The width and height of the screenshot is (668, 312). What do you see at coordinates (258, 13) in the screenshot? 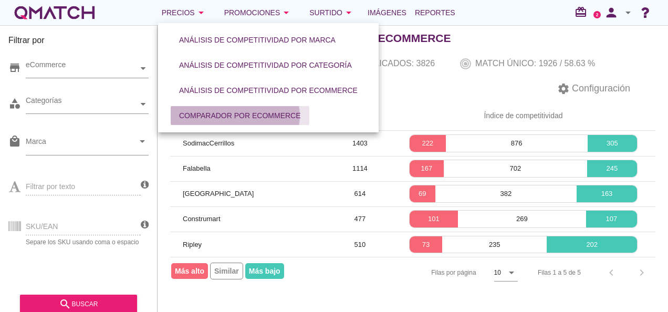
I see `button: Promociones` at bounding box center [258, 13].